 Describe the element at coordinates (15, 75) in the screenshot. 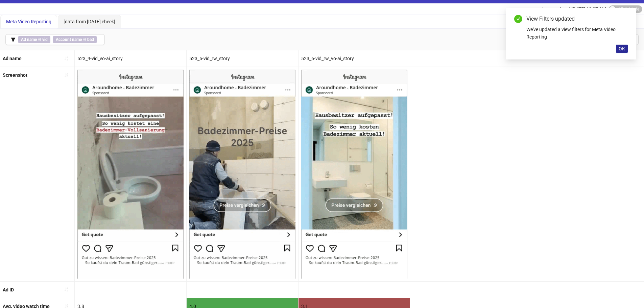

I see `b: Screenshot` at that location.